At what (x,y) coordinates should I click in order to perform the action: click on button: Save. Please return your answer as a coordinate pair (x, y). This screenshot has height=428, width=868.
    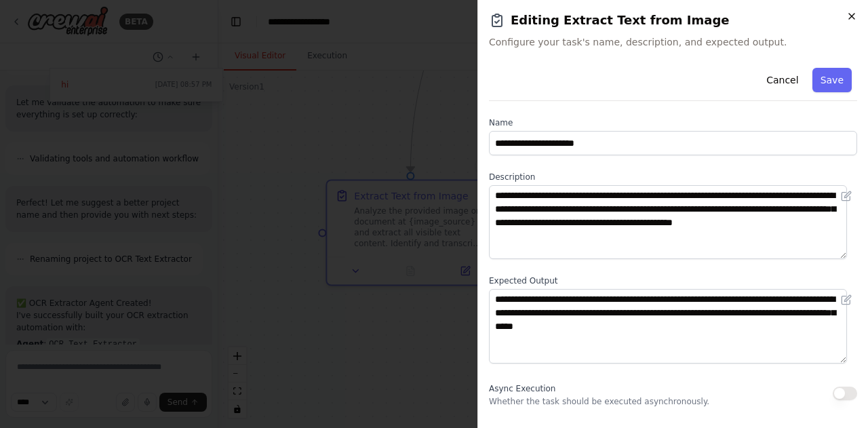
    Looking at the image, I should click on (832, 80).